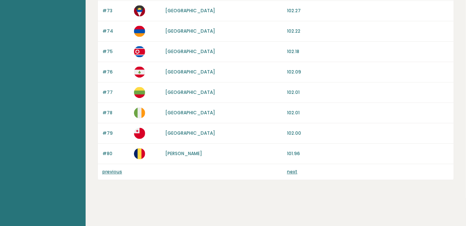  I want to click on p: #80, so click(116, 154).